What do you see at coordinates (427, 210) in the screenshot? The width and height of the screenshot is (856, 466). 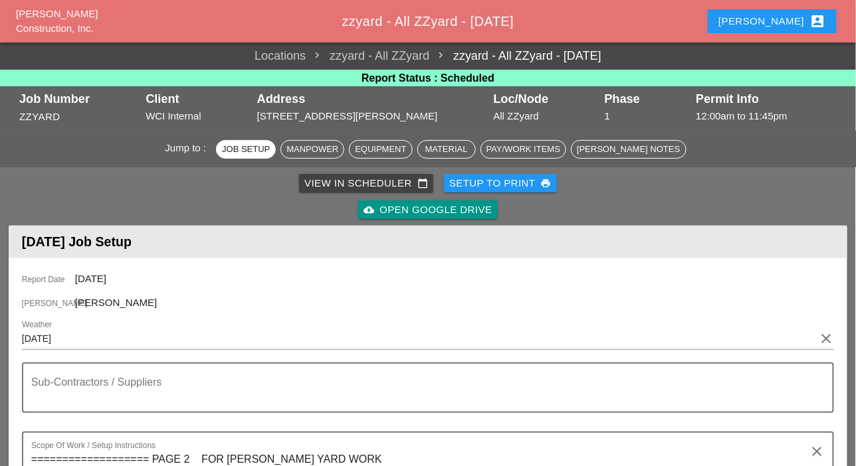 I see `div: Open Google Drive` at bounding box center [427, 210].